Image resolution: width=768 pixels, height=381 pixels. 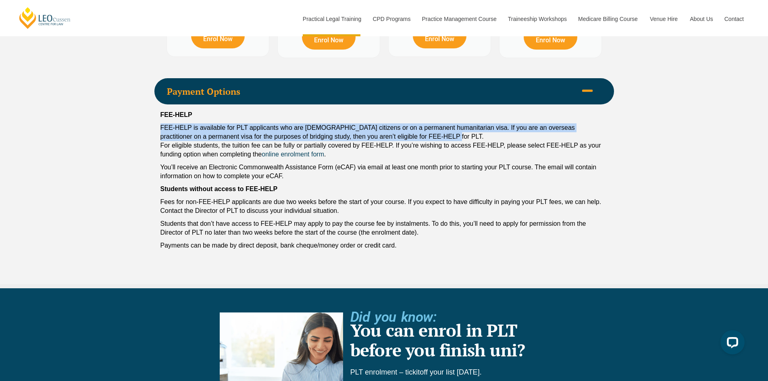 I want to click on a: CPD Programs, so click(x=391, y=19).